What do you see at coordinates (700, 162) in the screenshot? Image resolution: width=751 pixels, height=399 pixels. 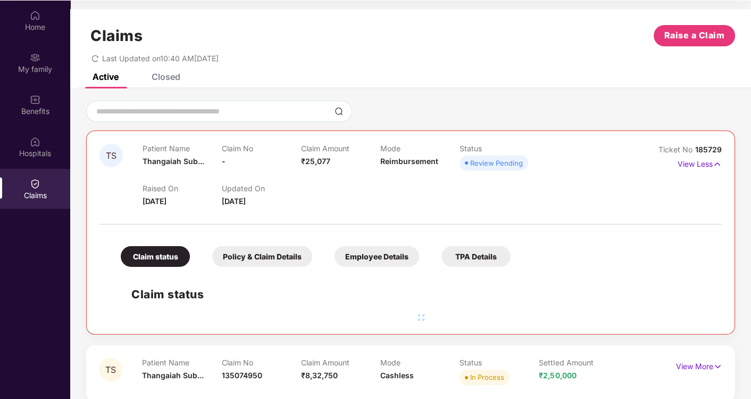 I see `p: View Less` at bounding box center [700, 162].